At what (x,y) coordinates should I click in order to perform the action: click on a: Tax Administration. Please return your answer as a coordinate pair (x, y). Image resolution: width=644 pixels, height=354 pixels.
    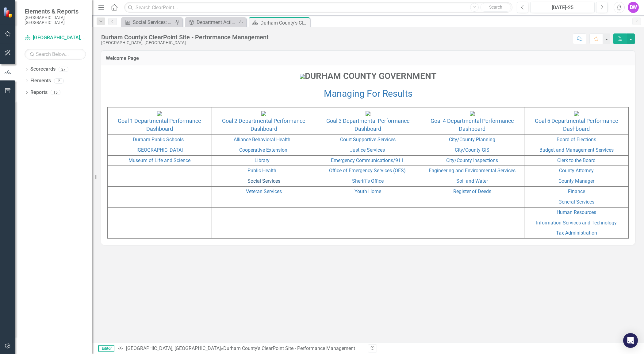
    Looking at the image, I should click on (577, 233).